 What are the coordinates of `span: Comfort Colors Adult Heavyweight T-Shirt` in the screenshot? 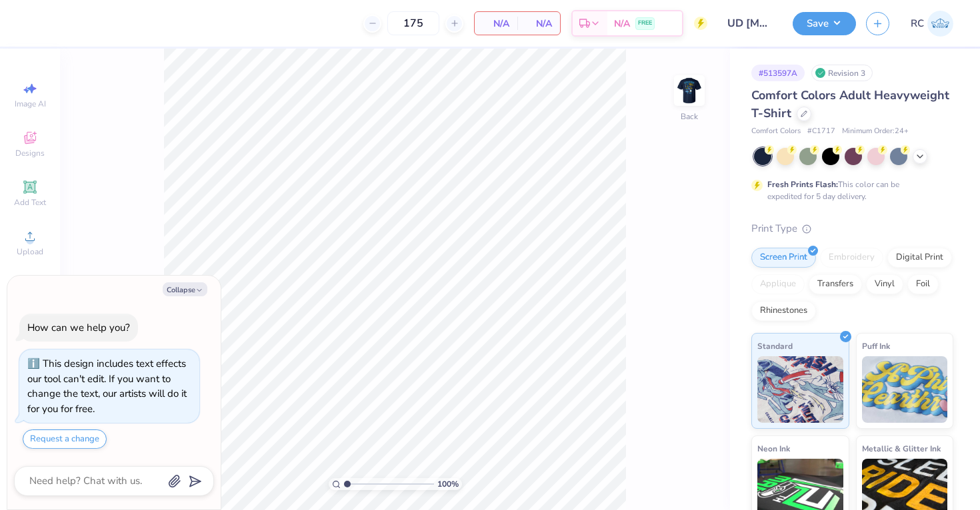 It's located at (850, 104).